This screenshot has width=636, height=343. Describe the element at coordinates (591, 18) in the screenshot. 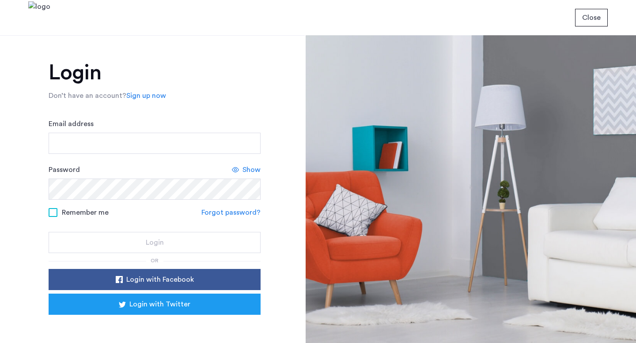

I see `span: Close` at that location.